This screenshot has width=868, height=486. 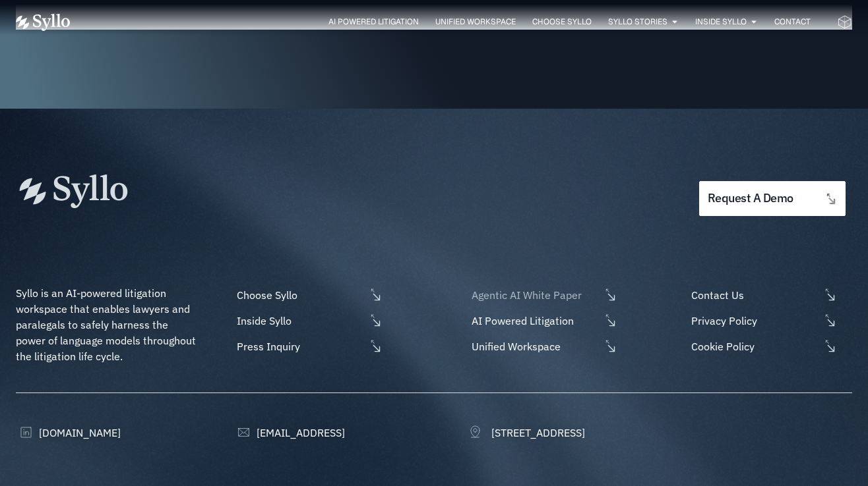 What do you see at coordinates (753, 321) in the screenshot?
I see `span: Privacy Policy` at bounding box center [753, 321].